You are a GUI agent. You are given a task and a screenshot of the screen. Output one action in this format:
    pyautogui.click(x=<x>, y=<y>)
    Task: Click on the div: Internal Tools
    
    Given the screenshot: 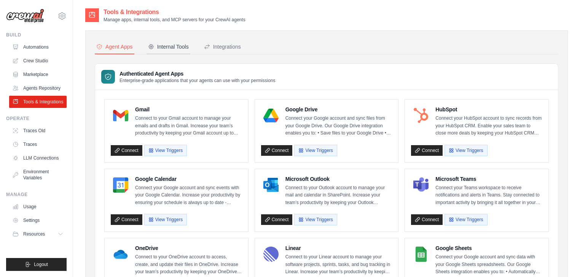 What is the action you would take?
    pyautogui.click(x=168, y=47)
    